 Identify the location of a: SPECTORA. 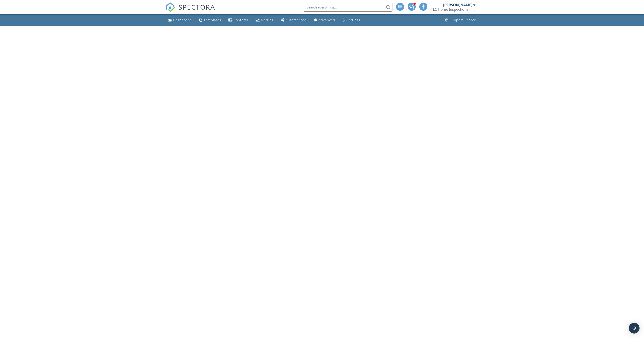
(190, 11).